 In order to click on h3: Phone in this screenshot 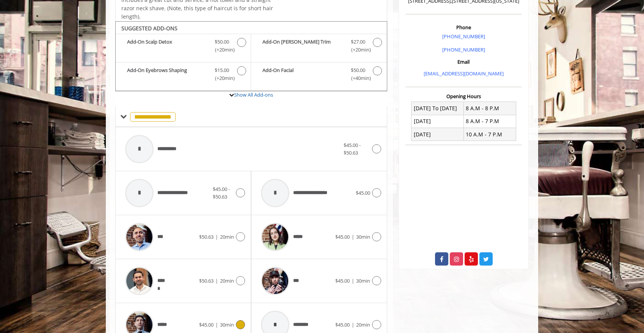, I will do `click(463, 27)`.